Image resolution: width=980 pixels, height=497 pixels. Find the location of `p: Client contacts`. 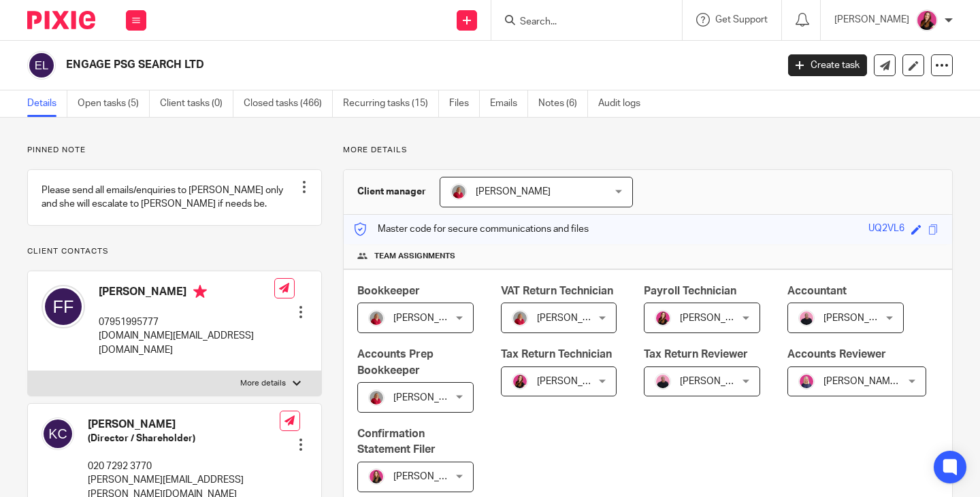

p: Client contacts is located at coordinates (175, 252).